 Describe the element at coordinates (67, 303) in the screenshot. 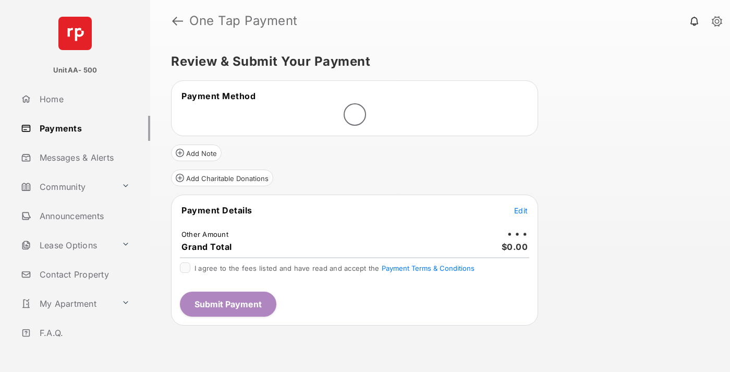

I see `a: My Apartment` at that location.